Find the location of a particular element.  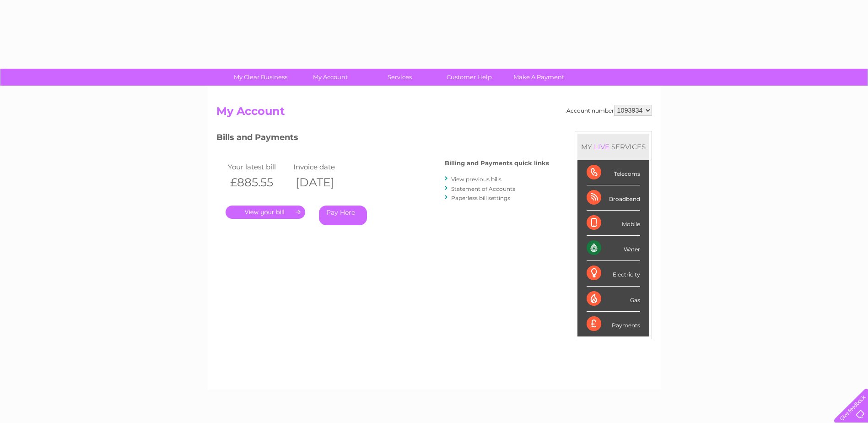

div: MY SERVICES is located at coordinates (614, 147).